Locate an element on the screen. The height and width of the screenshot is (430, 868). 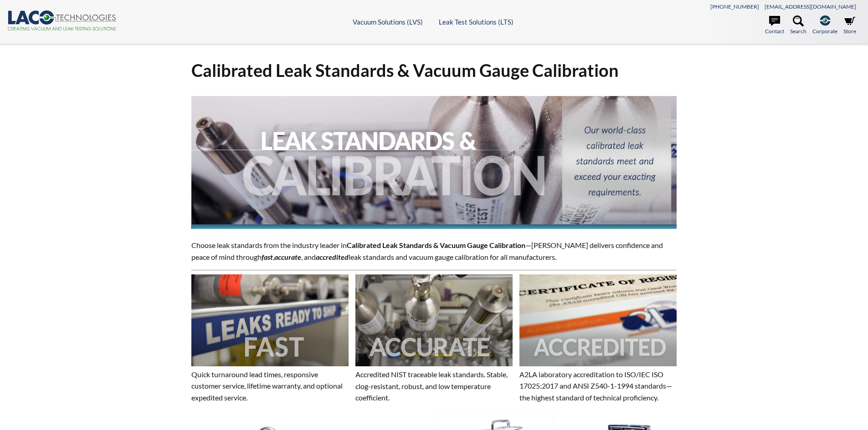
p: Accredited NIST traceable leak standards. Stable, clog-resistant, robust, and low temperature coe... is located at coordinates (434, 386).